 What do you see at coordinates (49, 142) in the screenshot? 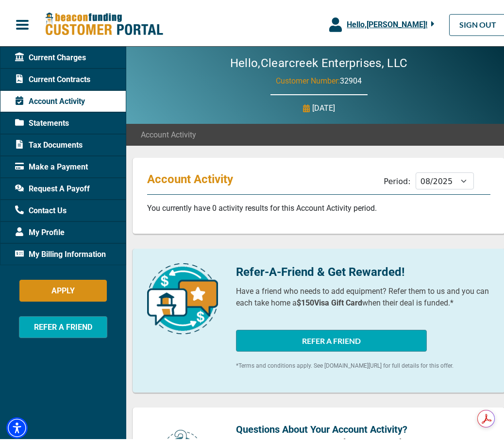
I see `span: Tax Documents` at bounding box center [49, 142].